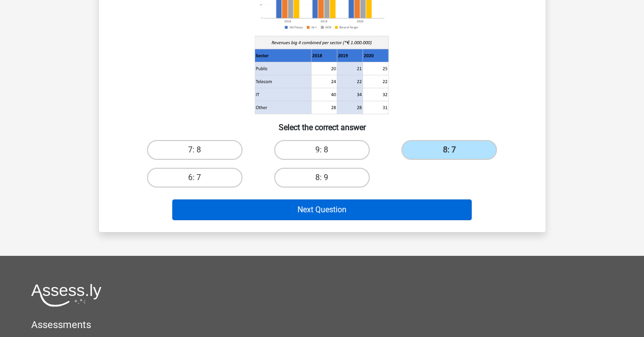 This screenshot has height=337, width=644. Describe the element at coordinates (66, 295) in the screenshot. I see `img: Assessly logo` at that location.